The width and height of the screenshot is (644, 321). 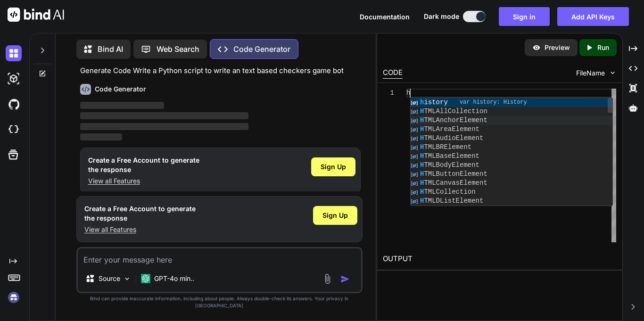 What do you see at coordinates (511, 201) in the screenshot?
I see `div: HTMLDListElement` at bounding box center [511, 201].